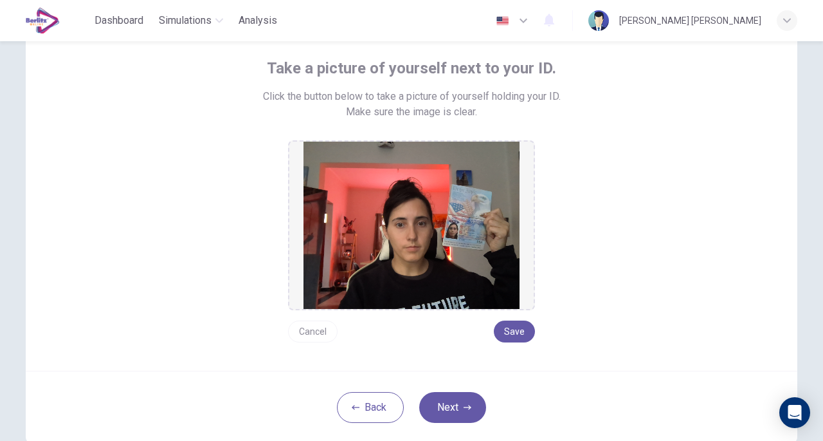  I want to click on span: Simulations, so click(185, 21).